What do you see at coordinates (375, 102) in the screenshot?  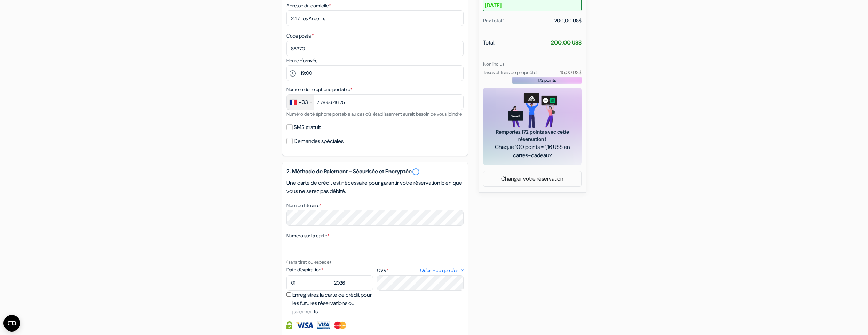 I see `input: 6 12 34 56 78` at bounding box center [375, 102].